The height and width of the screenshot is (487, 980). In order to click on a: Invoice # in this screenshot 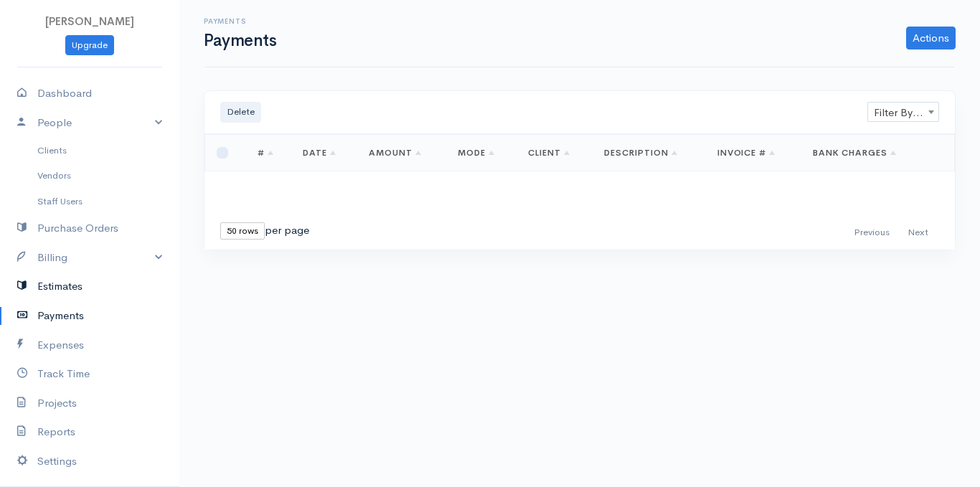, I will do `click(746, 153)`.